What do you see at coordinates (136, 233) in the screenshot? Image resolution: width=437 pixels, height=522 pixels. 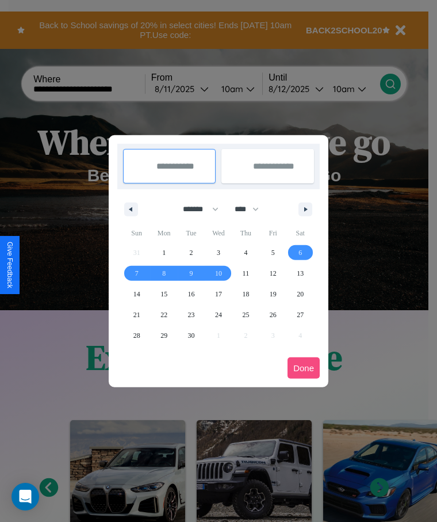 I see `span: Sun` at bounding box center [136, 233].